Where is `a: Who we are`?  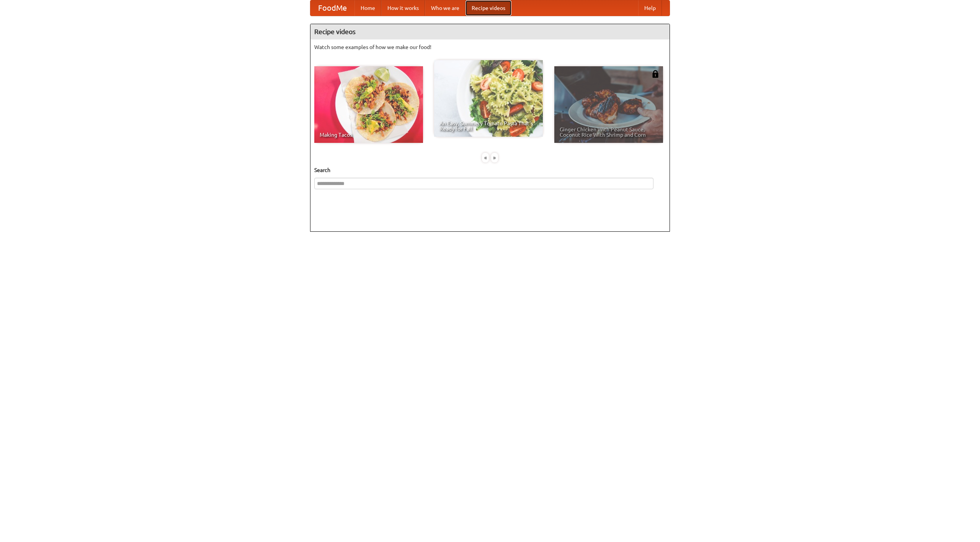
a: Who we are is located at coordinates (445, 8).